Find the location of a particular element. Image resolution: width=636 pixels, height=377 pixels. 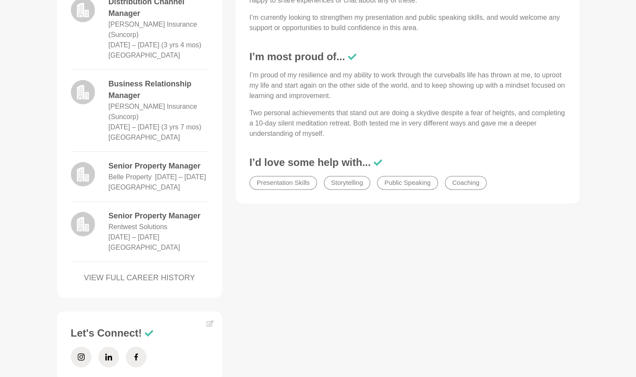

a: VIEW FULL CAREER HISTORY is located at coordinates (140, 278).